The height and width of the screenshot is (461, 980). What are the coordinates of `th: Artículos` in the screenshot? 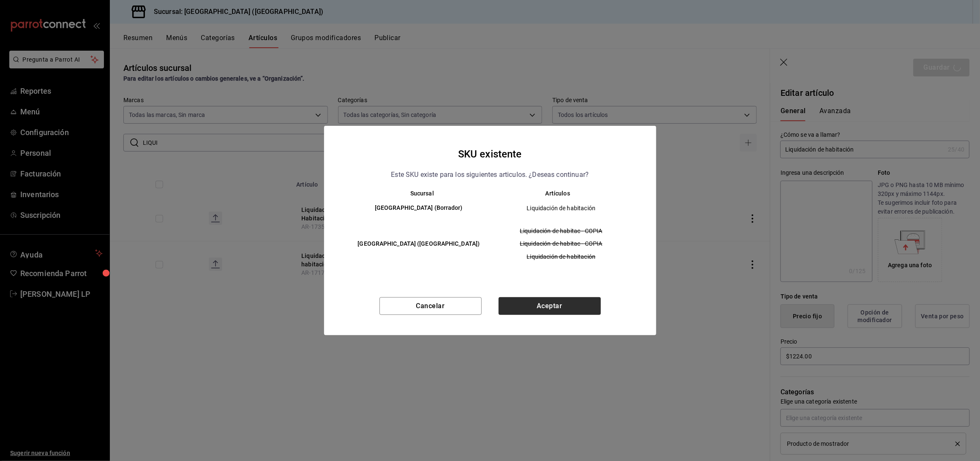 It's located at (565, 194).